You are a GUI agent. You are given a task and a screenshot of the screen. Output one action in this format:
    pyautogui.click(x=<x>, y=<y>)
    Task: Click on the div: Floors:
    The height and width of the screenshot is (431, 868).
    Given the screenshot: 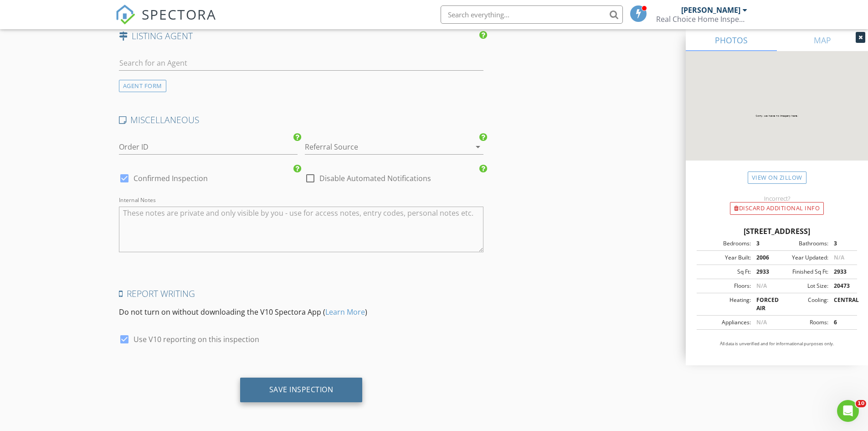 What is the action you would take?
    pyautogui.click(x=725, y=286)
    